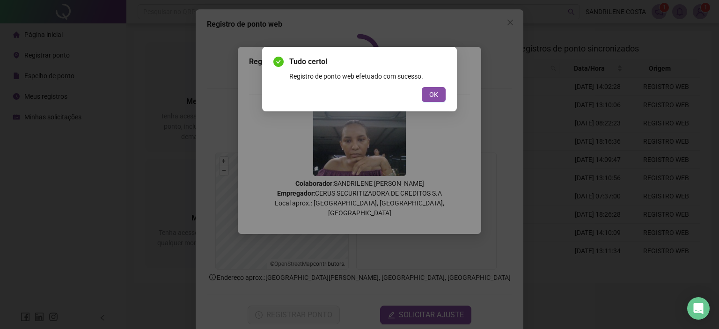  Describe the element at coordinates (278, 62) in the screenshot. I see `span: check-circle` at that location.